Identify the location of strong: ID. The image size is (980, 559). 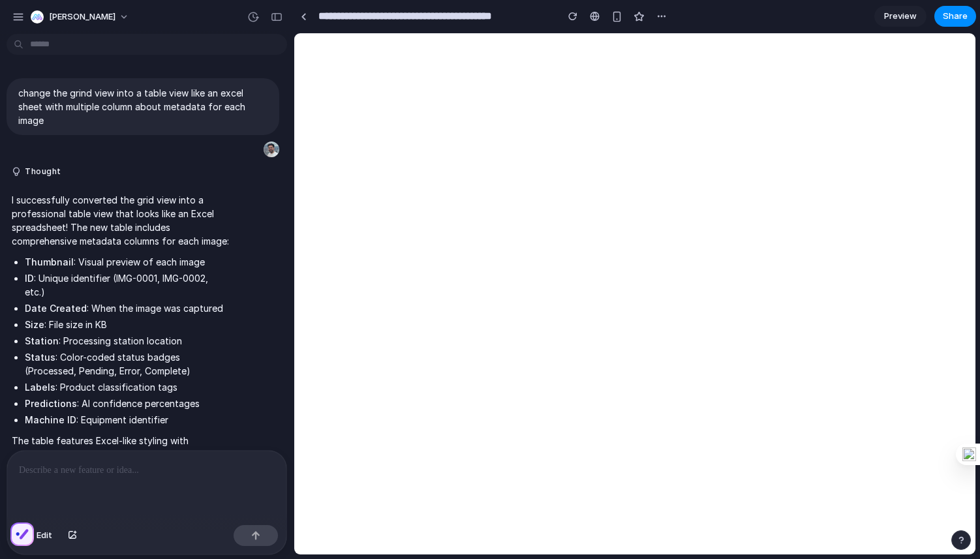
(29, 278).